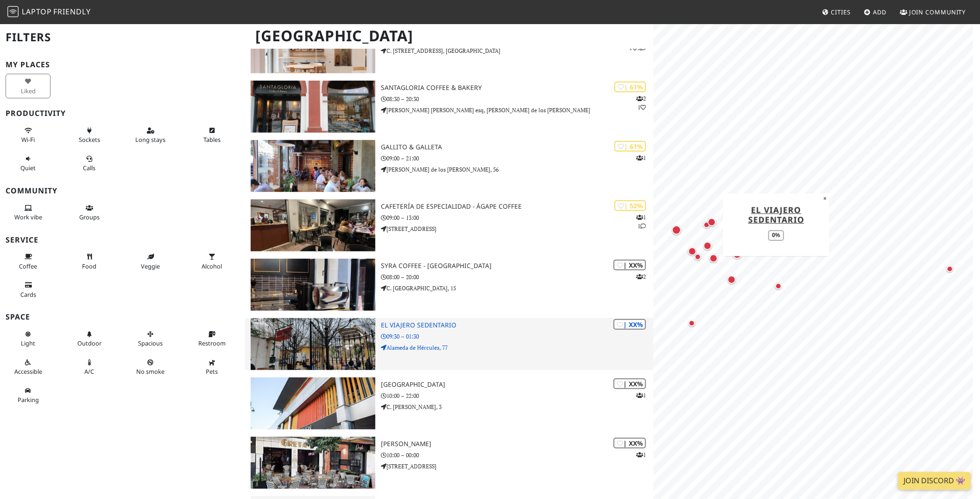 This screenshot has width=980, height=499. What do you see at coordinates (212, 338) in the screenshot?
I see `button: Restroom` at bounding box center [212, 338].